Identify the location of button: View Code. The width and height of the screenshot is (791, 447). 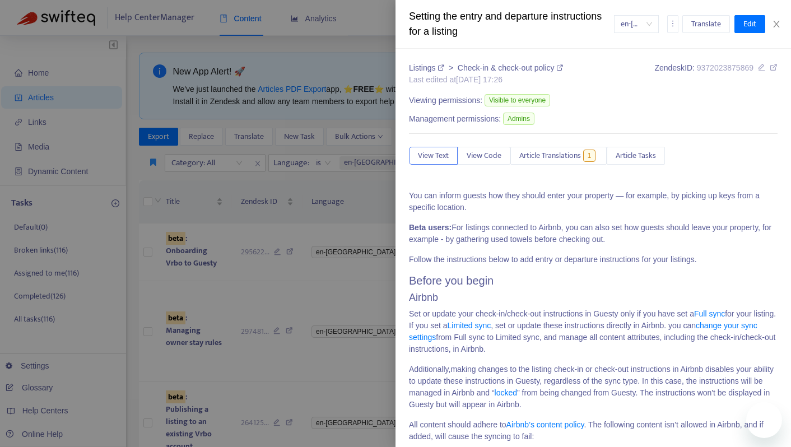
(484, 156).